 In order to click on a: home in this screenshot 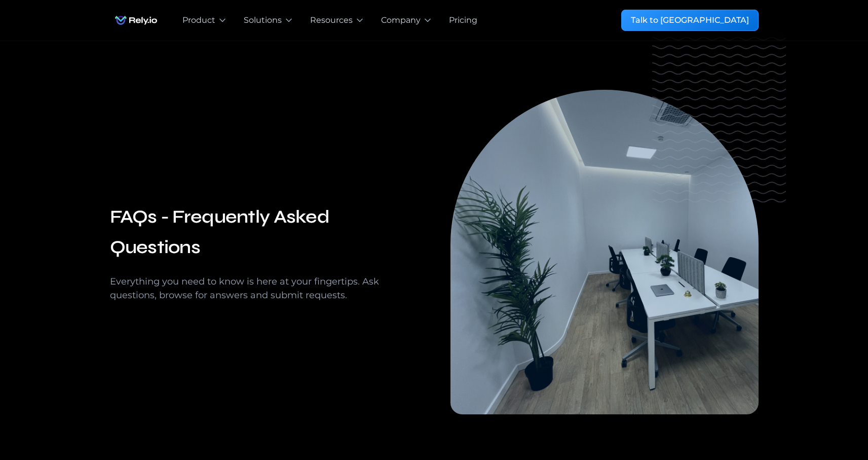, I will do `click(136, 21)`.